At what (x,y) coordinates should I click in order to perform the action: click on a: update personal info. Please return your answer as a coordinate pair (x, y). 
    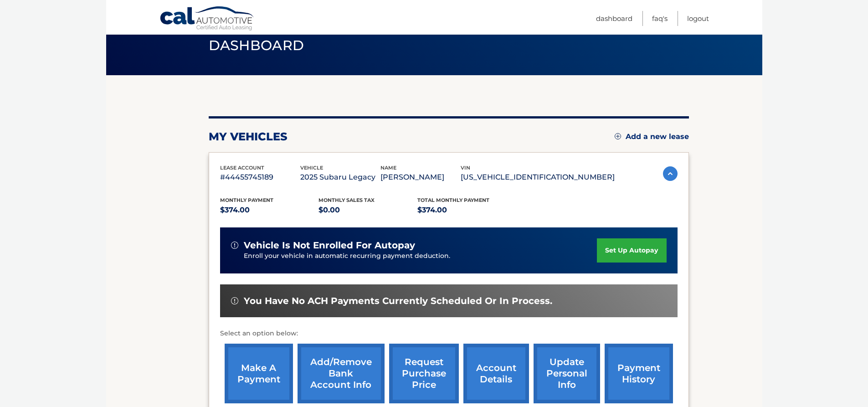
    Looking at the image, I should click on (567, 373).